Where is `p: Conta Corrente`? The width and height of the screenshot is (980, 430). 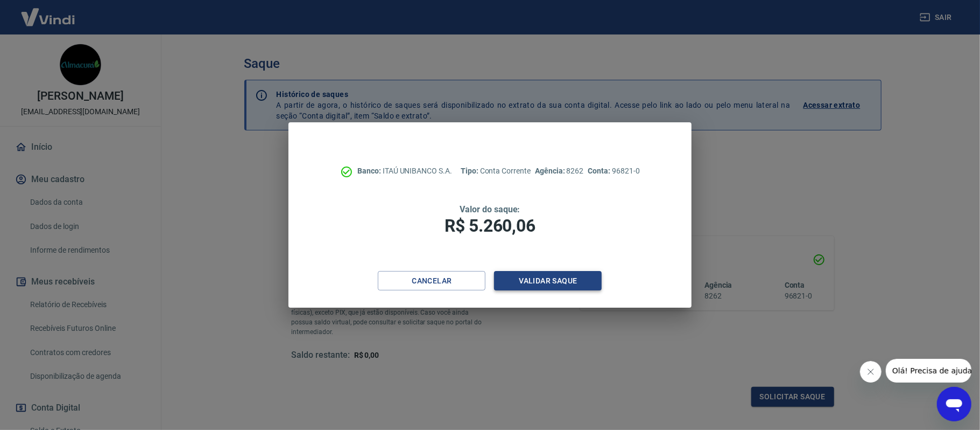 p: Conta Corrente is located at coordinates (496, 171).